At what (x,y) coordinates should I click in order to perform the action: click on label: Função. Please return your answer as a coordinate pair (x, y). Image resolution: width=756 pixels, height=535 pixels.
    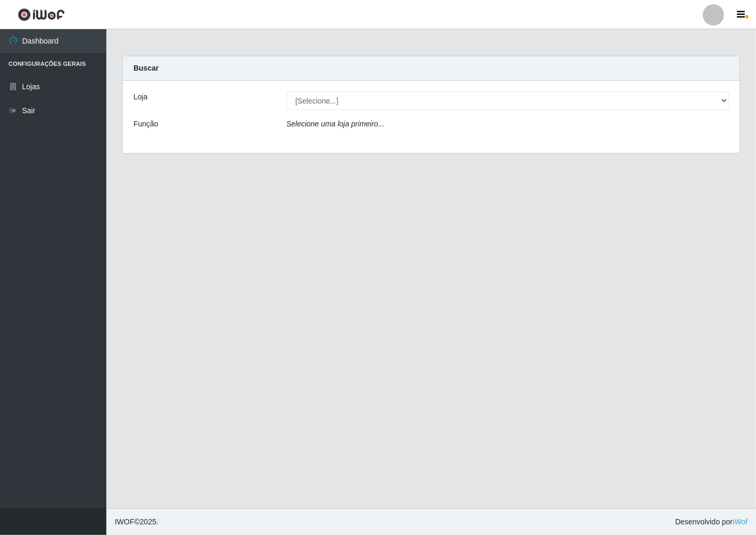
    Looking at the image, I should click on (145, 124).